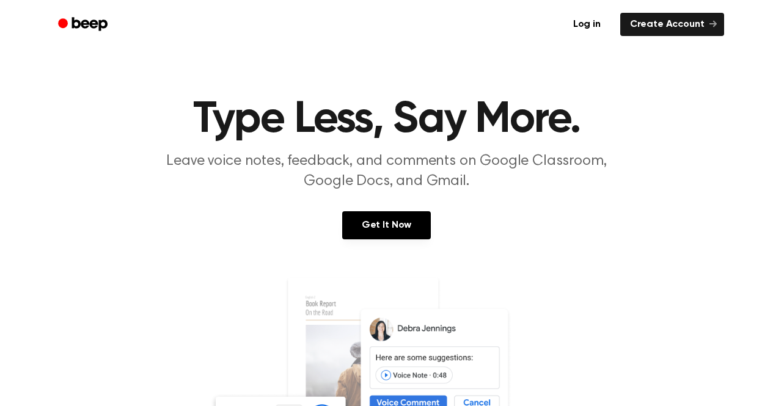 The height and width of the screenshot is (406, 773). What do you see at coordinates (387, 172) in the screenshot?
I see `p: Leave voice notes, feedback, and comments on Google Classroom, Google Docs, and Gmail.` at bounding box center [387, 172].